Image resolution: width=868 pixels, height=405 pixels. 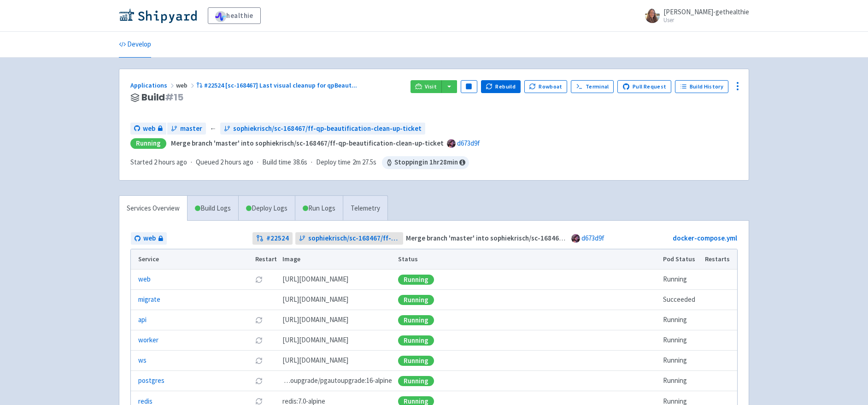 What do you see at coordinates (187, 128) in the screenshot?
I see `a: master` at bounding box center [187, 128].